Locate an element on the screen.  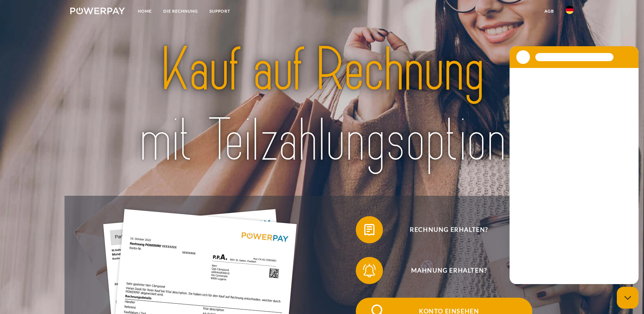
img: title-powerpay_de.svg is located at coordinates (322, 105).